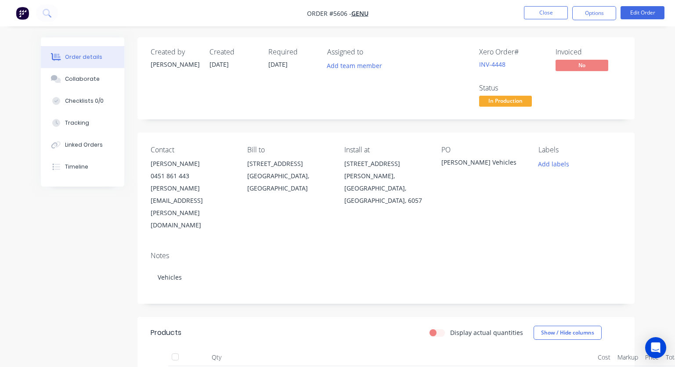 Image resolution: width=675 pixels, height=367 pixels. I want to click on button: Close, so click(546, 13).